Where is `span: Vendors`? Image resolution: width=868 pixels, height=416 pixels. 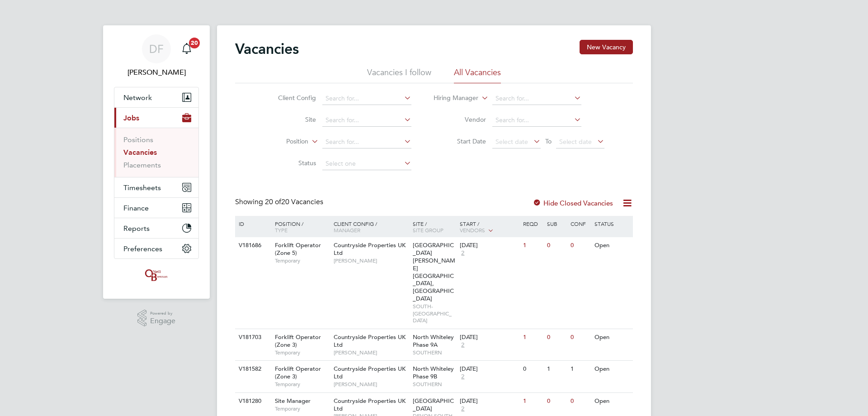 span: Vendors is located at coordinates (472, 230).